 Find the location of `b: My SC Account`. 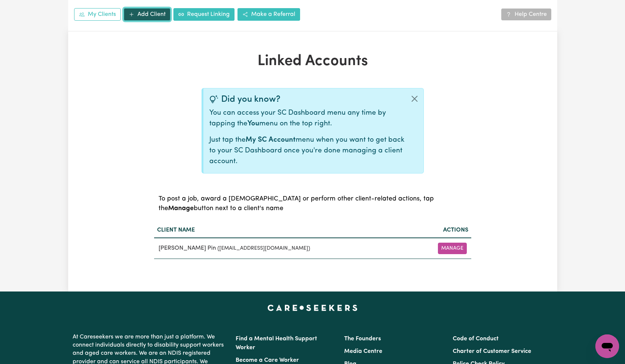

b: My SC Account is located at coordinates (271, 140).